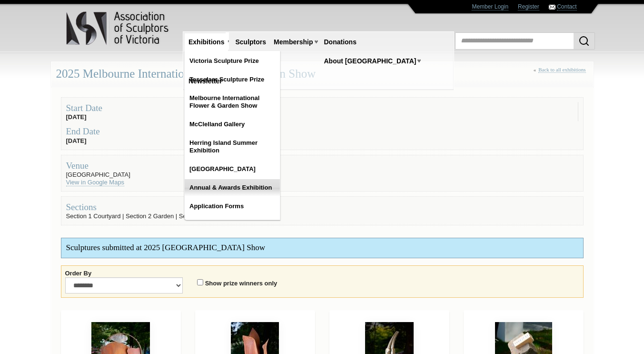 This screenshot has height=354, width=644. I want to click on a: Contact, so click(567, 7).